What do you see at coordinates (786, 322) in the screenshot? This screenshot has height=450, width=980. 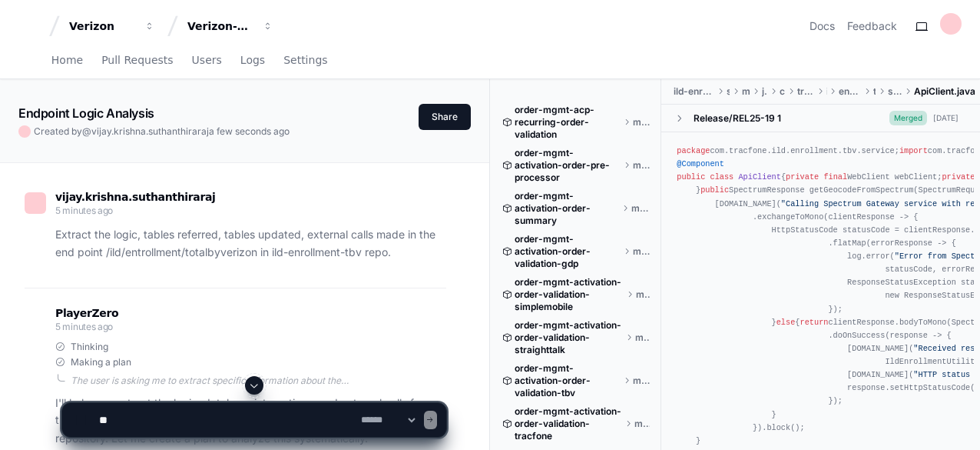 I see `span: else` at bounding box center [786, 322].